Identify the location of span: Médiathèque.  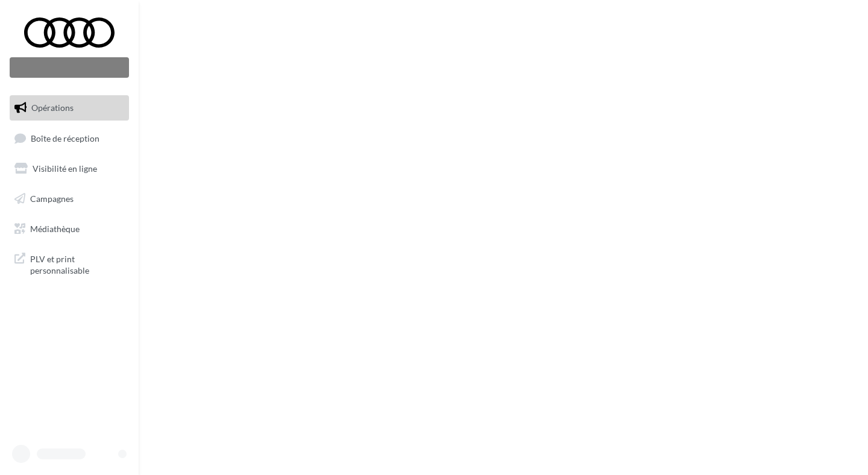
(55, 228).